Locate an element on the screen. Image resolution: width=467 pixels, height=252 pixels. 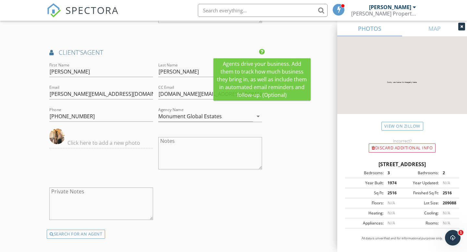
div: Year Updated: is located at coordinates (420, 183).